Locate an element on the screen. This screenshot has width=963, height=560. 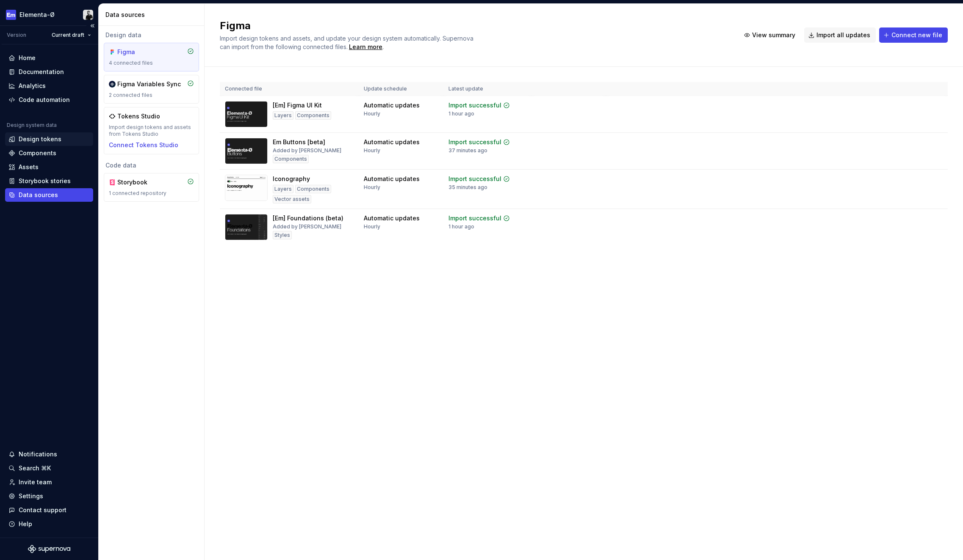
div: Contact support is located at coordinates (42, 511).